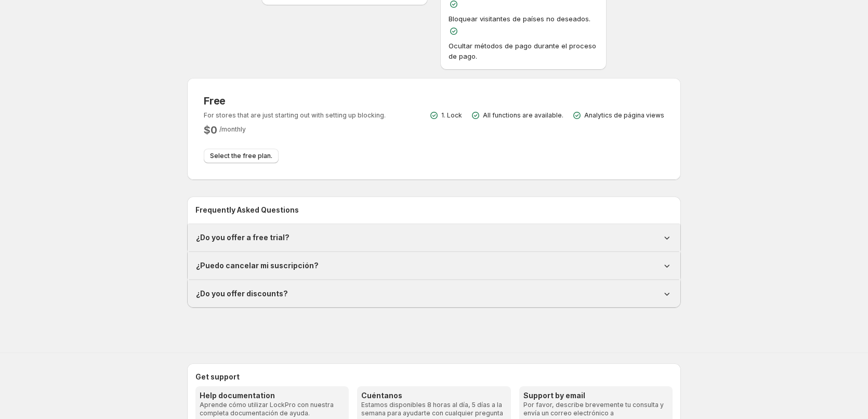 This screenshot has height=419, width=868. What do you see at coordinates (232, 129) in the screenshot?
I see `span: / monthly` at bounding box center [232, 129].